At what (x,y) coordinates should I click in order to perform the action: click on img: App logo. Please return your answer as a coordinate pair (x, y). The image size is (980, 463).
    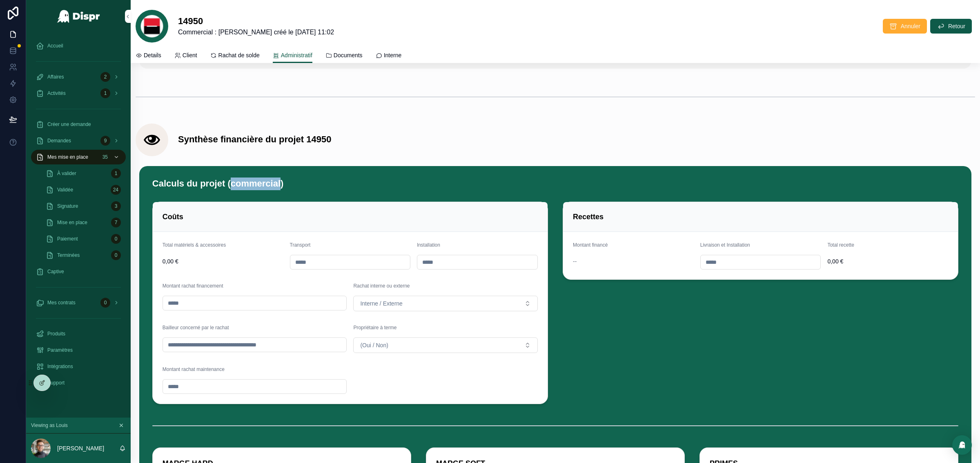
    Looking at the image, I should click on (78, 16).